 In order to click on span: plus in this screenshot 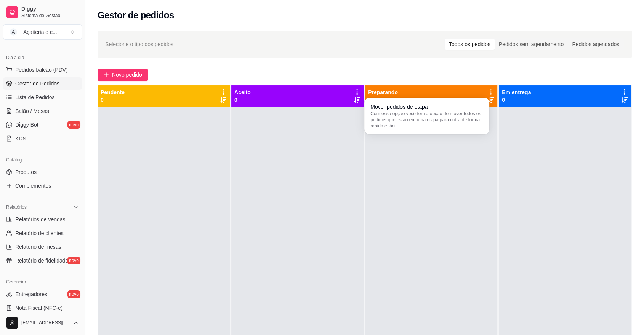, I will do `click(107, 75)`.